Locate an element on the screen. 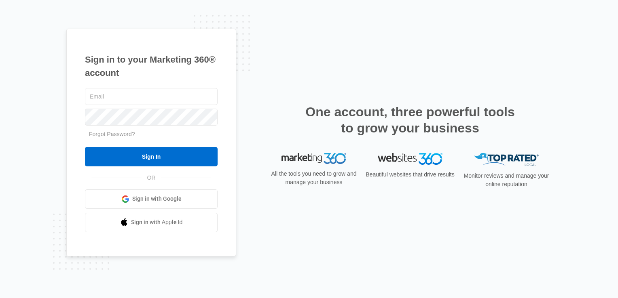 This screenshot has height=298, width=618. h2: One account, three powerful tools to grow your business is located at coordinates (410, 120).